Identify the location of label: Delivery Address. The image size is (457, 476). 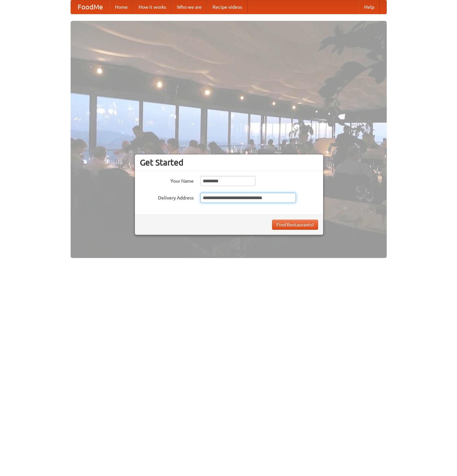
(167, 197).